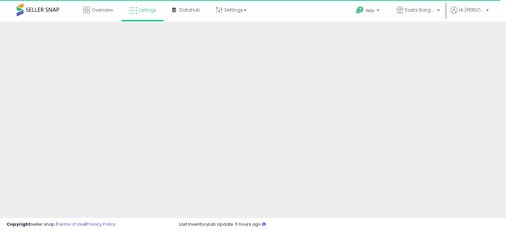  What do you see at coordinates (339, 225) in the screenshot?
I see `div: Last InventoryLab Update: 5 hours ago.` at bounding box center [339, 225].